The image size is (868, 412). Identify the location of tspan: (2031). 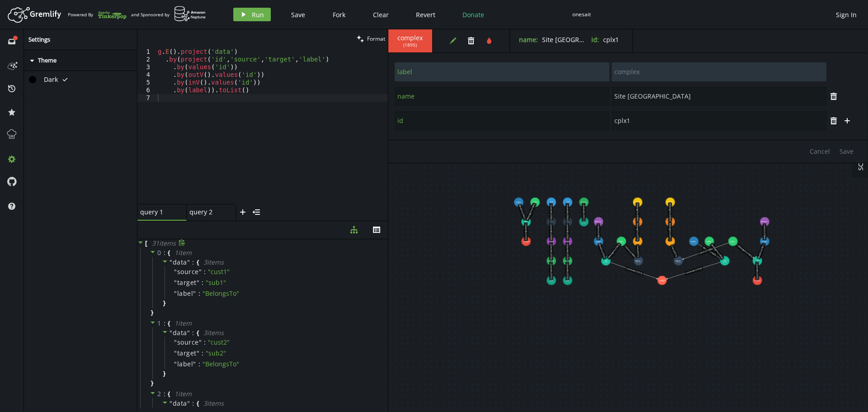
(568, 204).